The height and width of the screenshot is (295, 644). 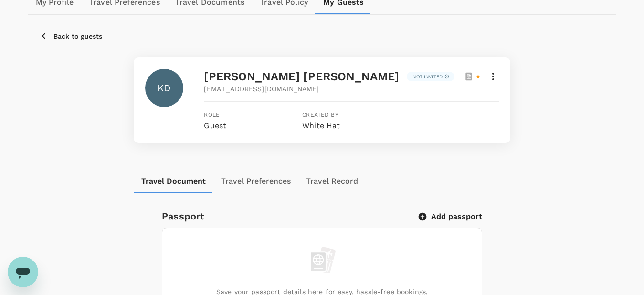 What do you see at coordinates (164, 88) in the screenshot?
I see `div: KD` at bounding box center [164, 88].